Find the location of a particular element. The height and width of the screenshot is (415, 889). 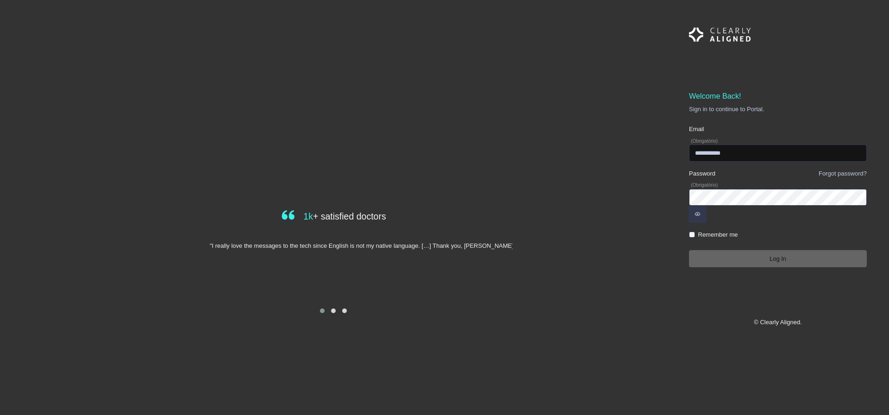

h5: Welcome Back! is located at coordinates (778, 96).